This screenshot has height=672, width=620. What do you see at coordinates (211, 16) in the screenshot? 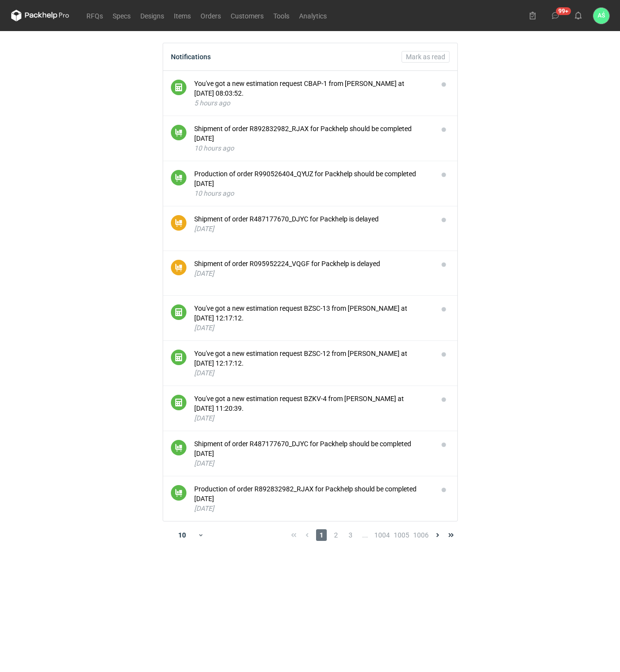
I see `a: Orders` at bounding box center [211, 16].